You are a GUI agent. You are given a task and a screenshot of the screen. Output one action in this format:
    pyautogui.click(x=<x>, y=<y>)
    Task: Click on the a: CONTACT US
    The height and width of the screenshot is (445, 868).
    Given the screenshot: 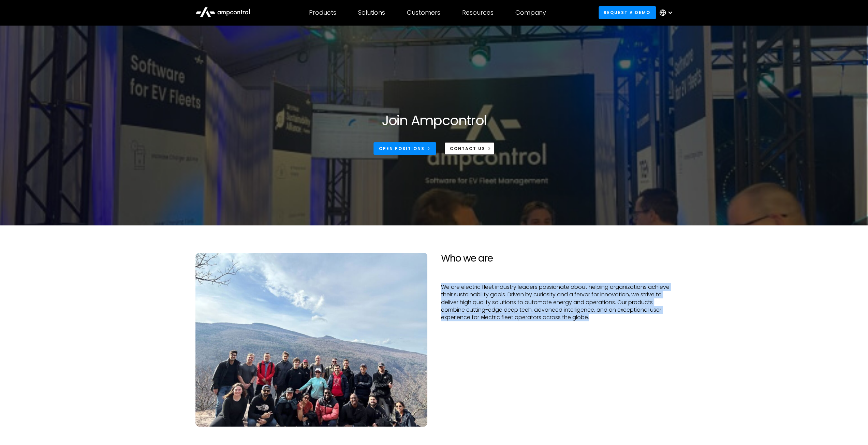 What is the action you would take?
    pyautogui.click(x=469, y=148)
    